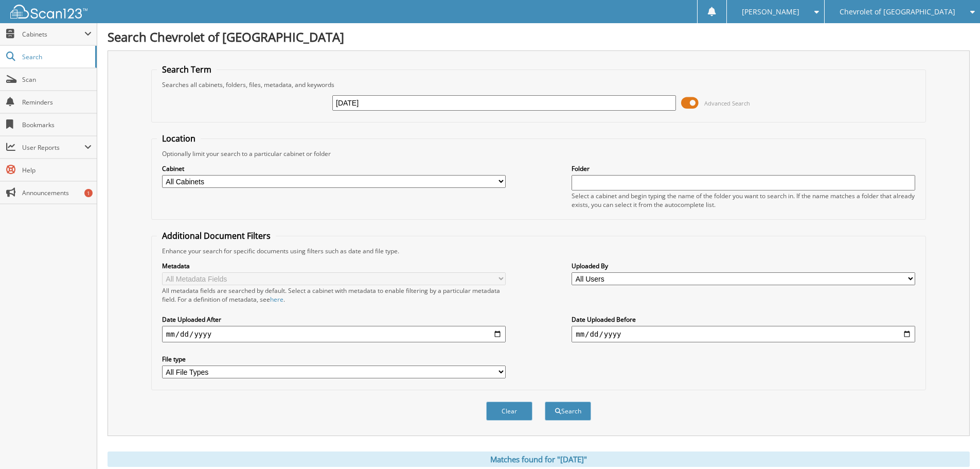 The image size is (980, 469). Describe the element at coordinates (334, 319) in the screenshot. I see `label: Date Uploaded After` at that location.